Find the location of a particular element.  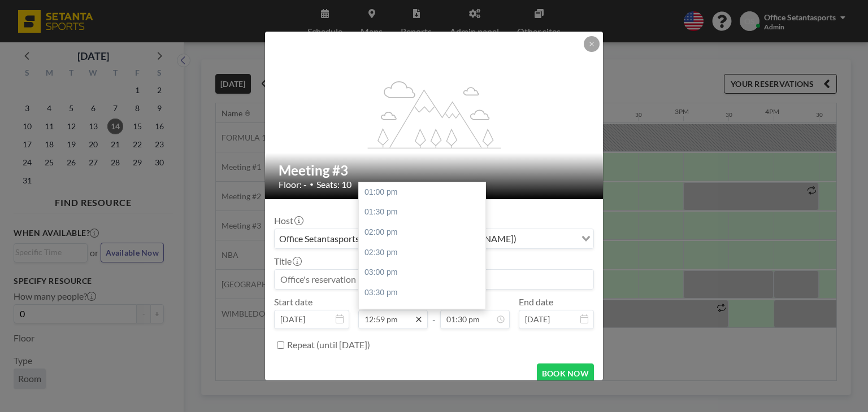

g: flex-grow: 1.2; is located at coordinates (435, 115).